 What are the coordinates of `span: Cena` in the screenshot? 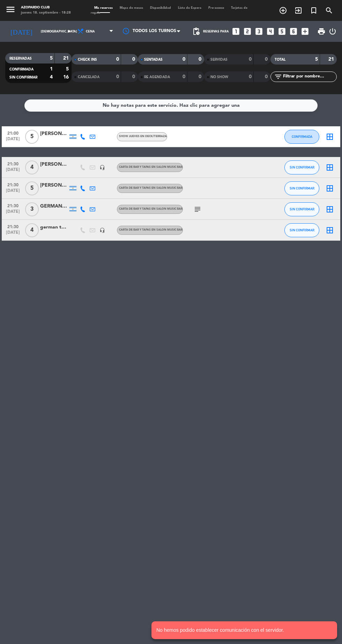 It's located at (90, 31).